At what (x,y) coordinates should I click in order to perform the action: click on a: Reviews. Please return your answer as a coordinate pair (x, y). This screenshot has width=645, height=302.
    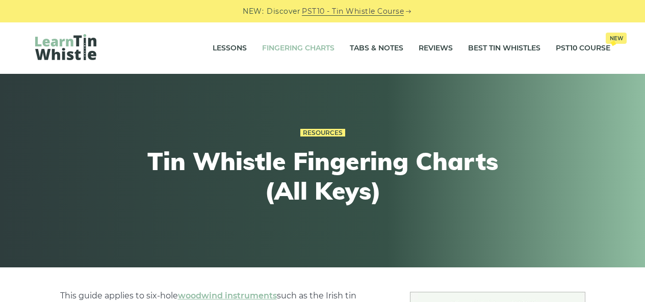
    Looking at the image, I should click on (435, 48).